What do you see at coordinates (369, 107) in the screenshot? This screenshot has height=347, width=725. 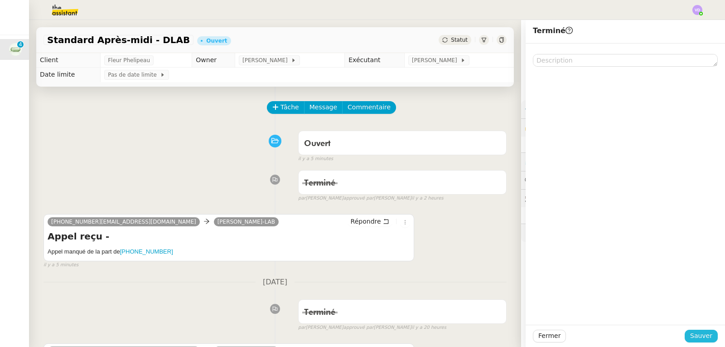 I see `span: Commentaire` at bounding box center [369, 107].